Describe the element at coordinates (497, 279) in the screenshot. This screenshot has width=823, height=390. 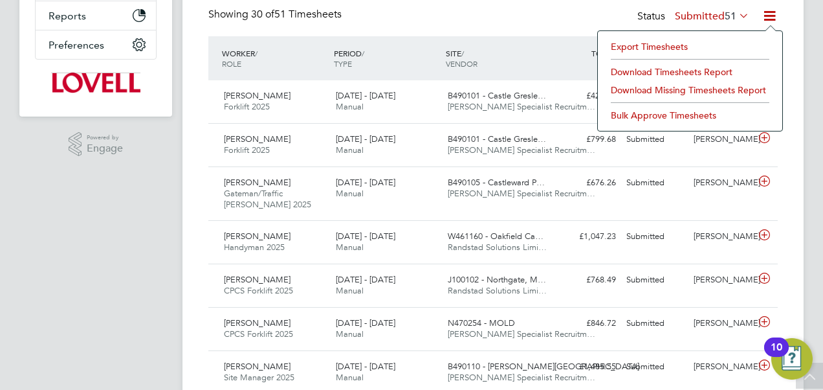
I see `span: J100102 - Northgate, M…` at that location.